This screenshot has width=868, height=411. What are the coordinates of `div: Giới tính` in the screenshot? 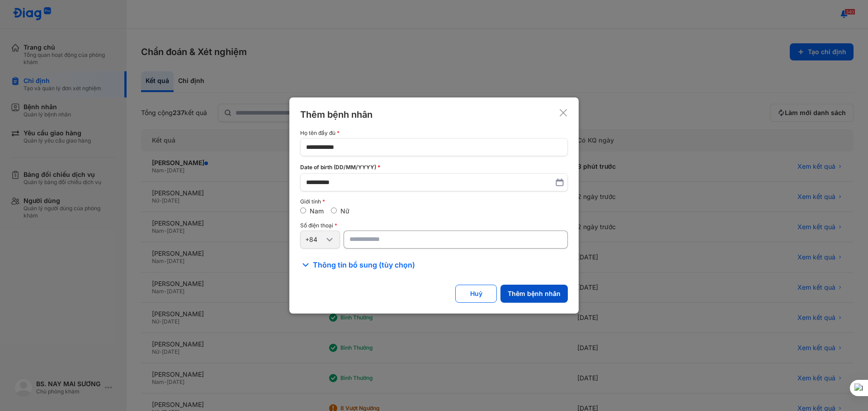 It's located at (434, 202).